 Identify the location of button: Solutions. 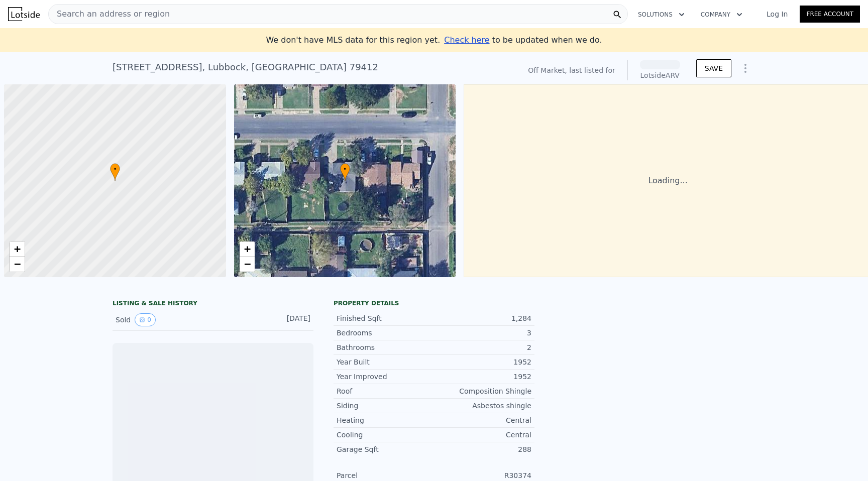
(661, 14).